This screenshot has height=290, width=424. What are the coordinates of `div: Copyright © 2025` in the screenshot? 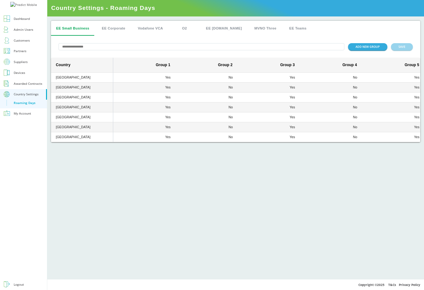 It's located at (235, 285).